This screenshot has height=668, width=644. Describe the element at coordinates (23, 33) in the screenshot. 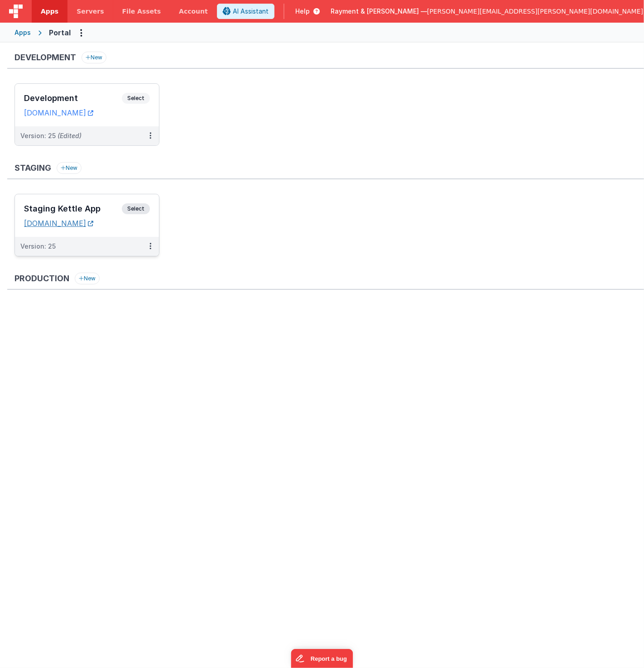

I see `div: Apps` at that location.